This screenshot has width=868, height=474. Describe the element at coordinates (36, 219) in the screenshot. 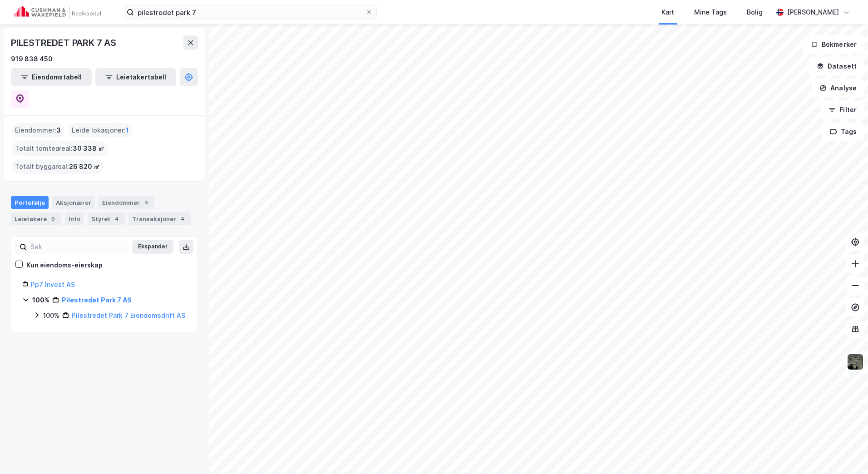

I see `div: Leietakere` at that location.